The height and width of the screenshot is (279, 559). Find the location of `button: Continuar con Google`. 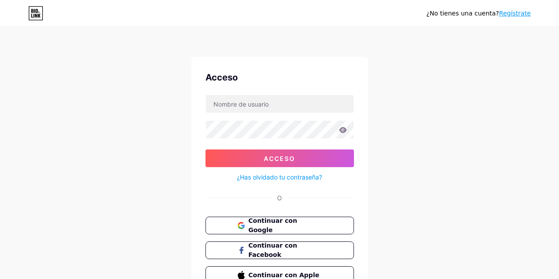

button: Continuar con Google is located at coordinates (280, 225).